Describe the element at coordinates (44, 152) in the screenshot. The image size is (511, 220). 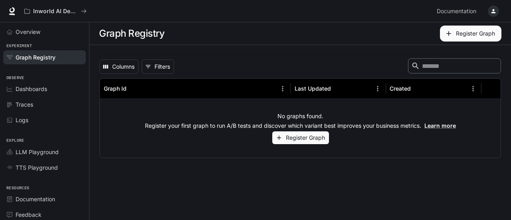
I see `a: LLM Playground` at that location.